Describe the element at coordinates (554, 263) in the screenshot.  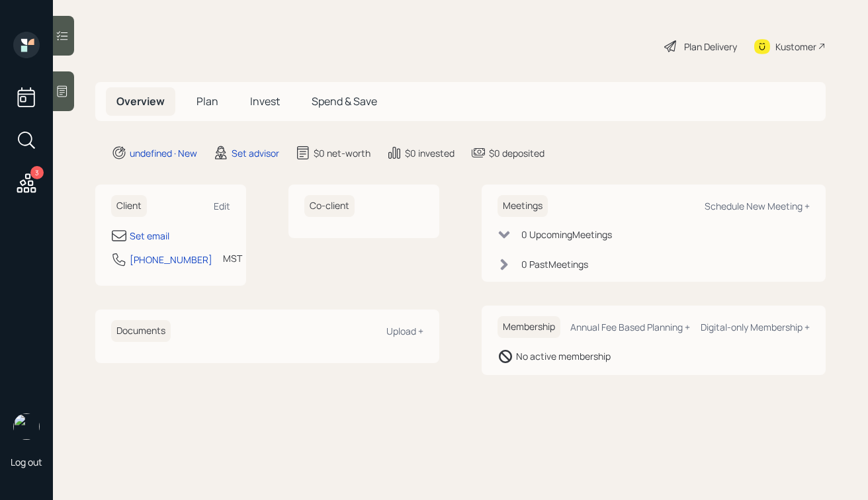
I see `div: 0 Past Meeting s` at that location.